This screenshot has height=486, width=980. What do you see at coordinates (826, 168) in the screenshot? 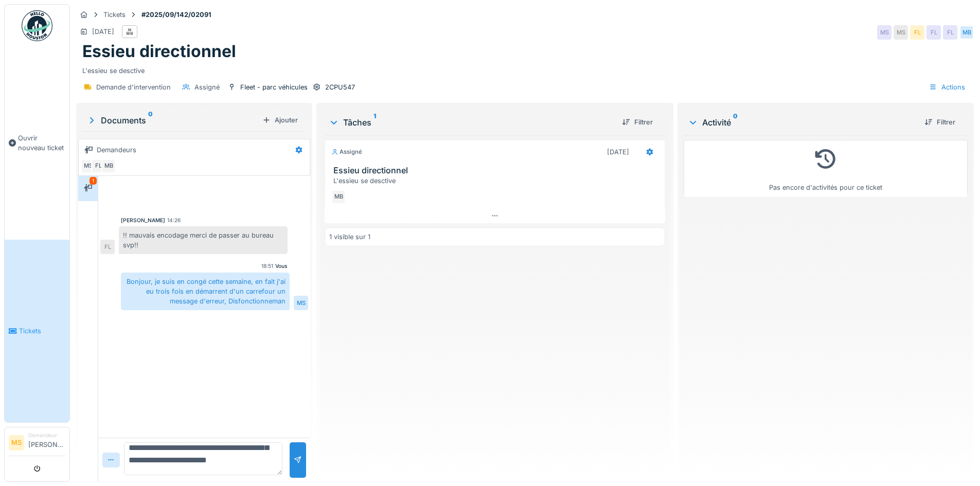
I see `div: Pas encore d'activités pour ce ticket` at bounding box center [826, 168].